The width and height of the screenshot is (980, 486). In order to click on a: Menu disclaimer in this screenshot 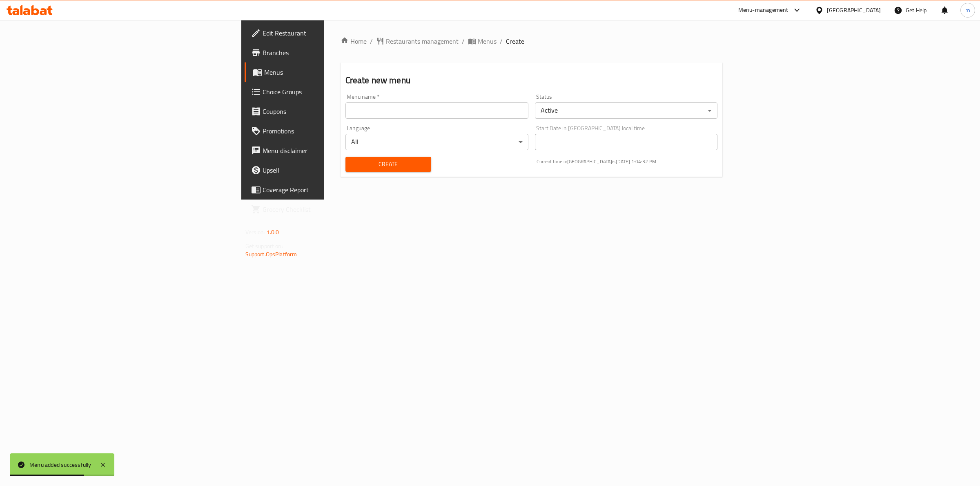, I will do `click(325, 151)`.